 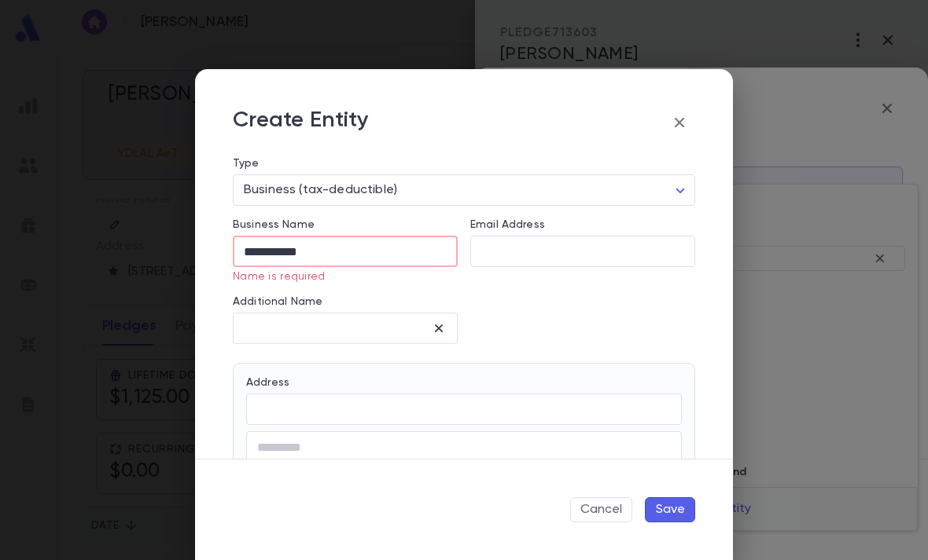 What do you see at coordinates (320, 190) in the screenshot?
I see `span: Business (tax-deductible)` at bounding box center [320, 190].